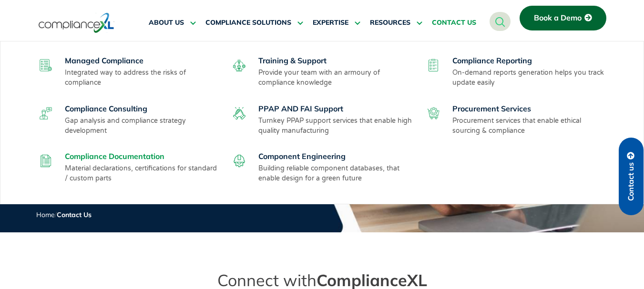  What do you see at coordinates (454, 23) in the screenshot?
I see `span: CONTACT US` at bounding box center [454, 23].